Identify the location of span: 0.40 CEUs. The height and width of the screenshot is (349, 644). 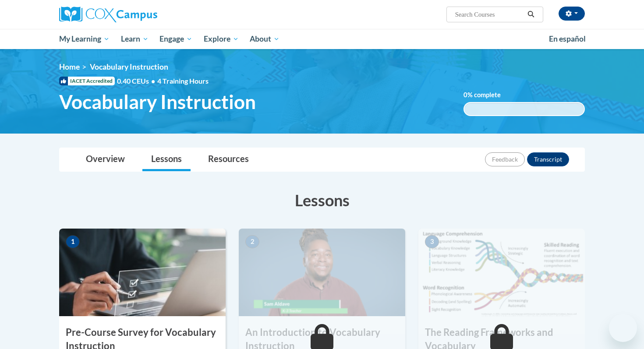
(137, 81).